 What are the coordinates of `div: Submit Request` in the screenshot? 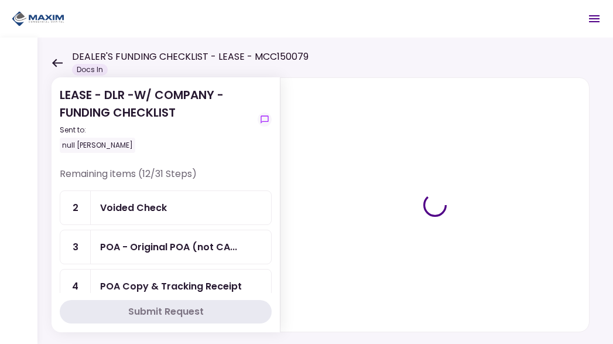 It's located at (166, 311).